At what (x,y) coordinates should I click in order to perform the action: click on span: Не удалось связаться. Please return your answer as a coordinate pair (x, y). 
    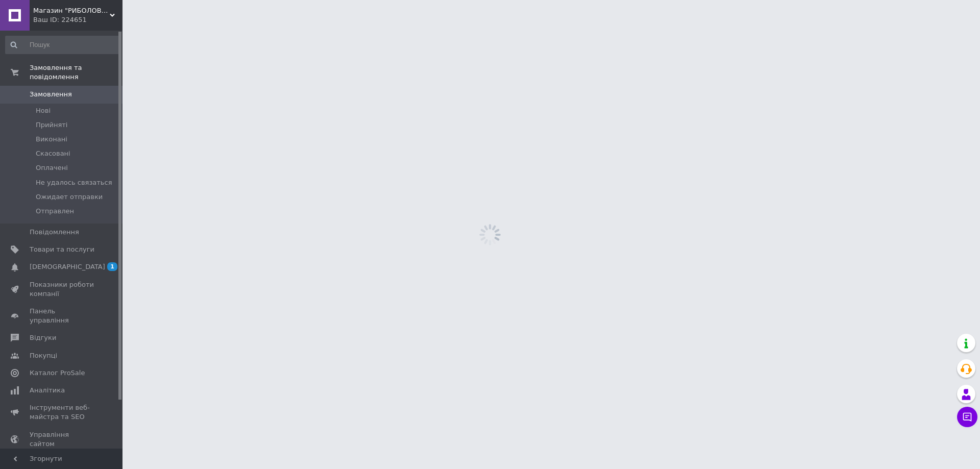
    Looking at the image, I should click on (73, 183).